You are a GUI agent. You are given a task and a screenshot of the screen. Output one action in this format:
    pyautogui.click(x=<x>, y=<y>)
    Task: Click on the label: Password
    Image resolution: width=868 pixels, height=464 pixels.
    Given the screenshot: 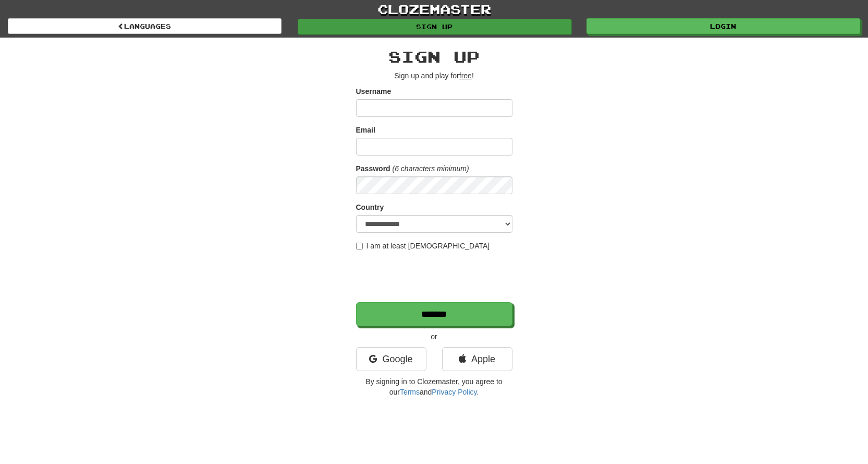 What is the action you would take?
    pyautogui.click(x=374, y=169)
    